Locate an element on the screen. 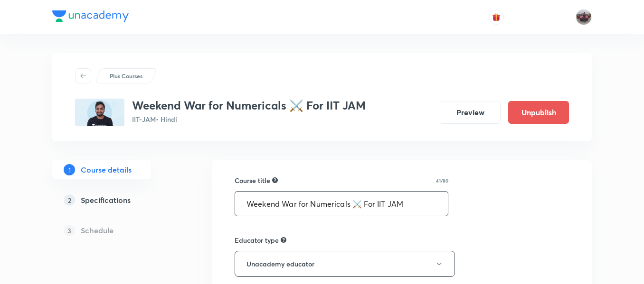 The height and width of the screenshot is (284, 644). a: Company Logo is located at coordinates (90, 17).